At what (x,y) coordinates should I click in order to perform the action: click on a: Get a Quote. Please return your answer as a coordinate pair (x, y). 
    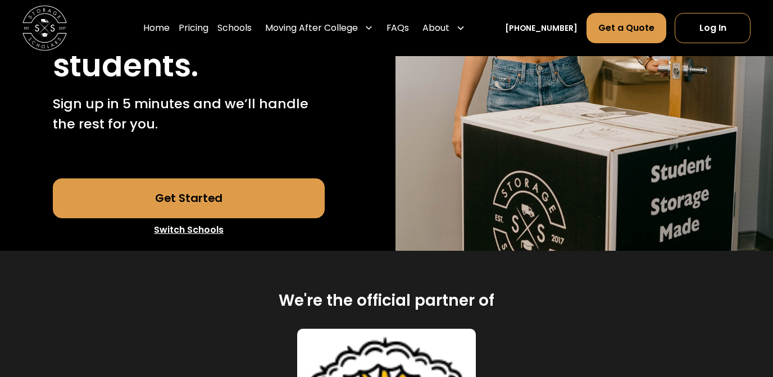
    Looking at the image, I should click on (626, 28).